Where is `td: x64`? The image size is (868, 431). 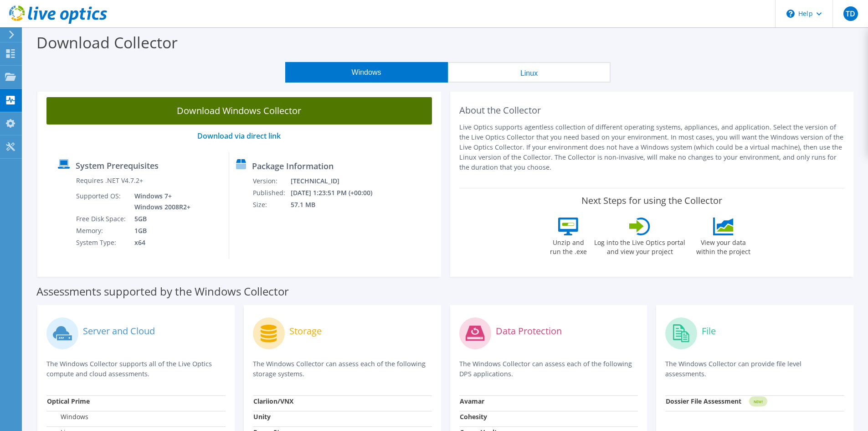 td: x64 is located at coordinates (160, 242).